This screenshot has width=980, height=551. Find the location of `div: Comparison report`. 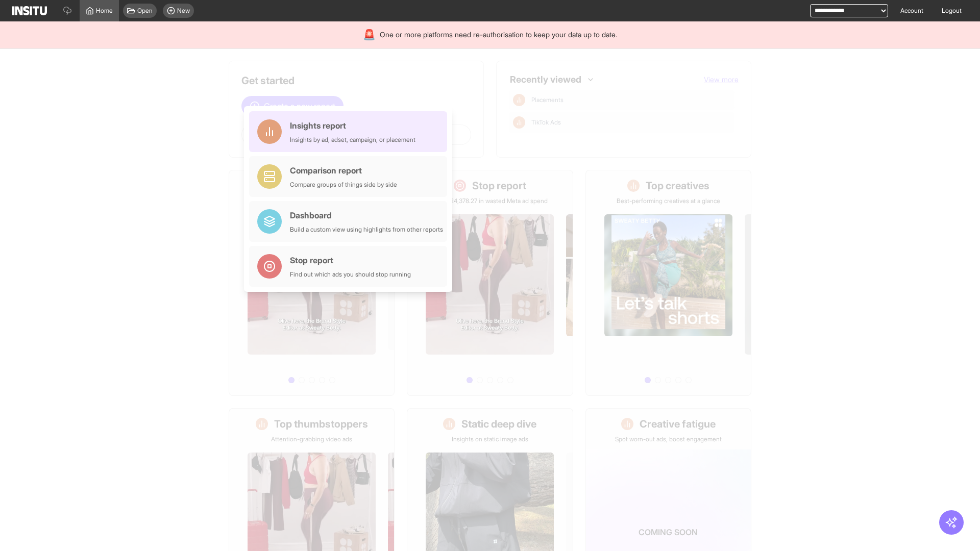

div: Comparison report is located at coordinates (343, 170).